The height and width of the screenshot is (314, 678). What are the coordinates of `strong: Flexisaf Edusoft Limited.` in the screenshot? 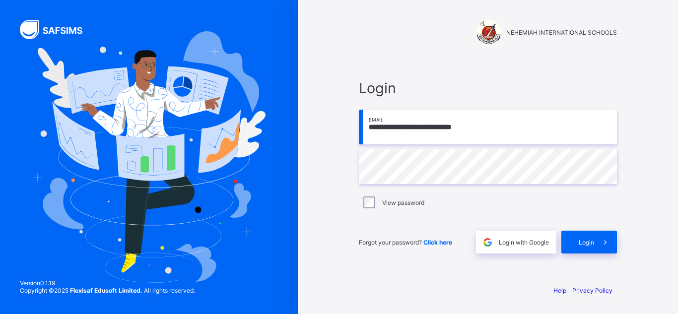 It's located at (106, 290).